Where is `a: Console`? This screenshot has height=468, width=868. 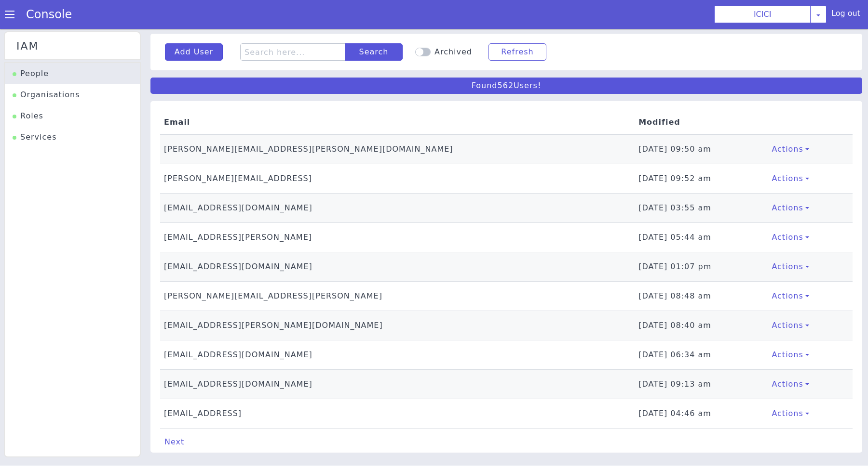 a: Console is located at coordinates (49, 14).